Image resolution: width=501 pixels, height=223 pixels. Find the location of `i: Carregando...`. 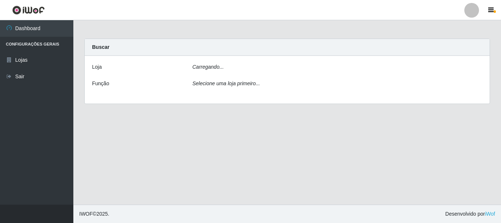

i: Carregando... is located at coordinates (208, 67).